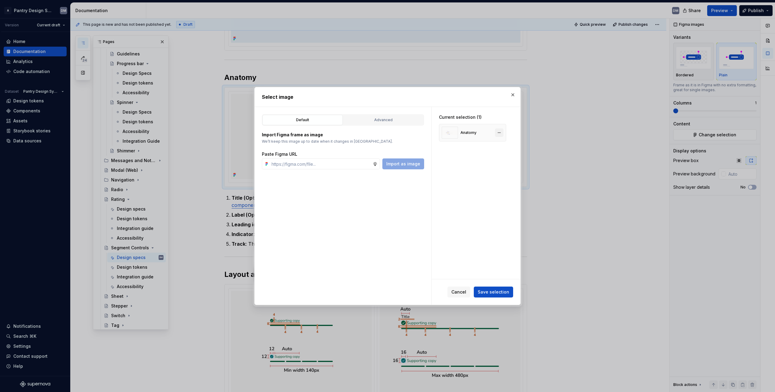 Image resolution: width=775 pixels, height=392 pixels. I want to click on div: Default, so click(303, 120).